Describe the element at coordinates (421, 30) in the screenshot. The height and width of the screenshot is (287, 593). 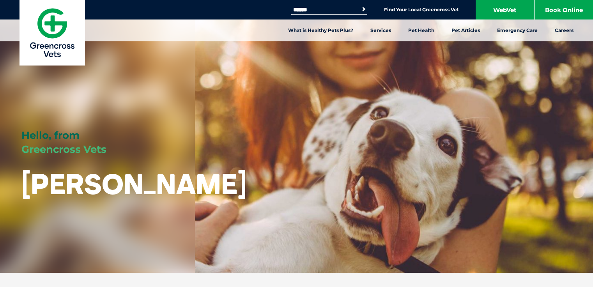
I see `a: Pet Health` at that location.